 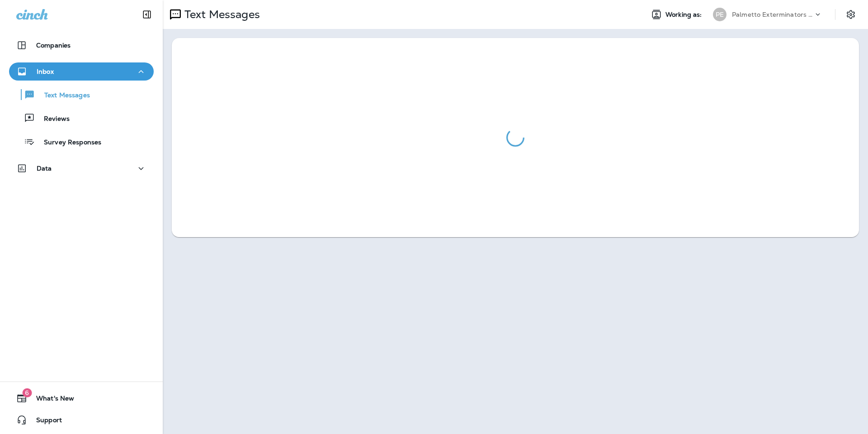 What do you see at coordinates (68, 143) in the screenshot?
I see `p: Survey Responses` at bounding box center [68, 143].